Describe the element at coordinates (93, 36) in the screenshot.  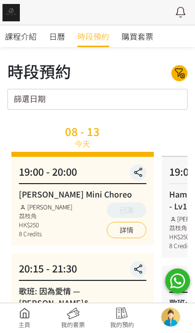
I see `a: 時段預約` at that location.